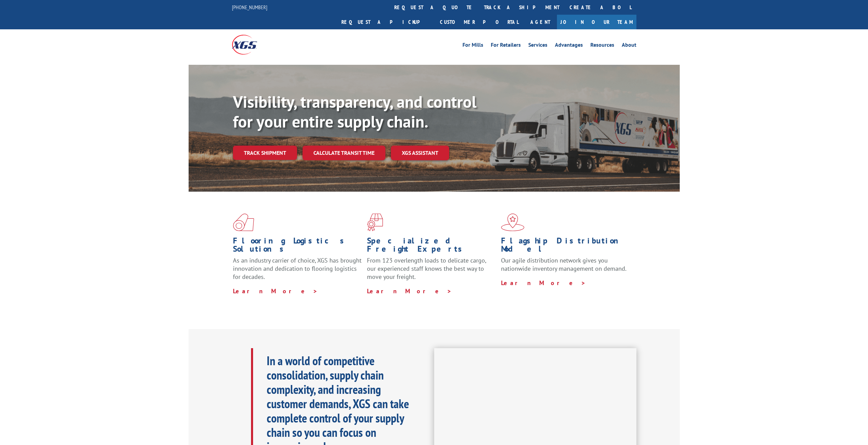 The width and height of the screenshot is (868, 445). Describe the element at coordinates (540, 22) in the screenshot. I see `a: Agent` at that location.